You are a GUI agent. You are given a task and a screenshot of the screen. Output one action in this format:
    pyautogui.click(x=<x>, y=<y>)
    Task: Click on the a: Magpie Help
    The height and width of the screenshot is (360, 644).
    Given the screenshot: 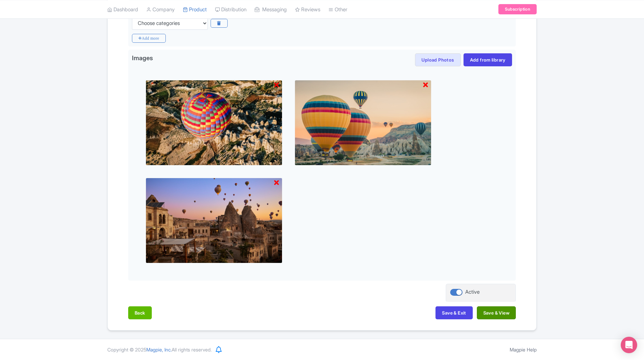 What is the action you would take?
    pyautogui.click(x=523, y=350)
    